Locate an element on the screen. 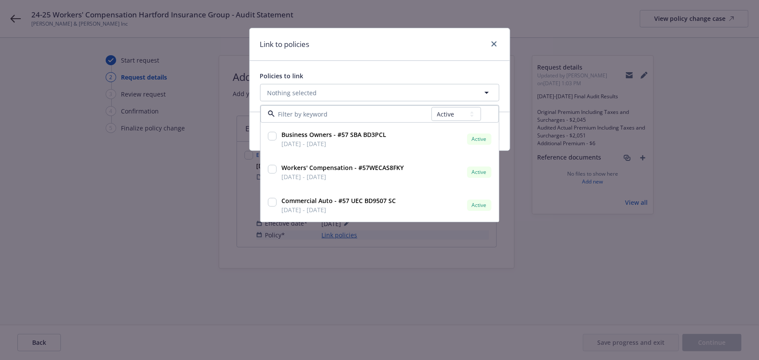 The image size is (759, 360). strong: Business Owners - #57 SBA BD3PCL is located at coordinates (334, 135).